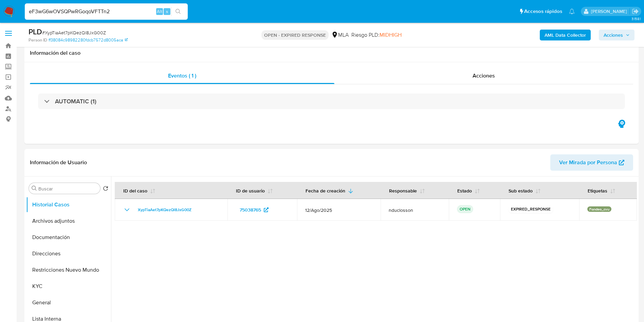 Image resolution: width=644 pixels, height=322 pixels. What do you see at coordinates (182, 75) in the screenshot?
I see `span: Eventos ( 1 )` at bounding box center [182, 75].